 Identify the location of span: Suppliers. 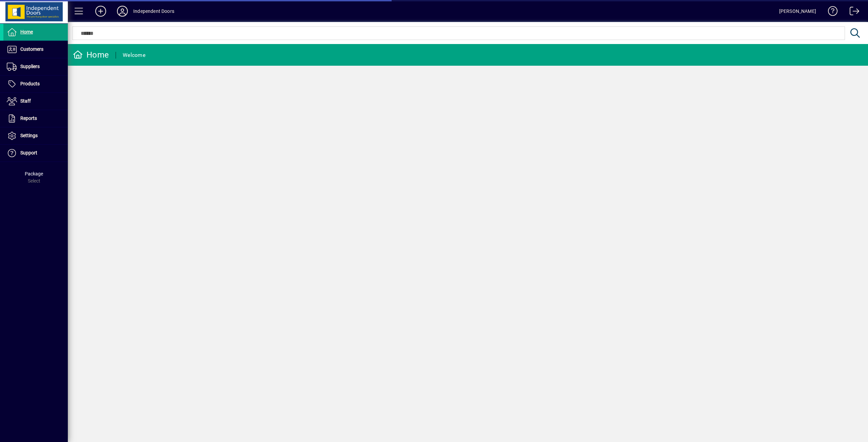
(30, 66).